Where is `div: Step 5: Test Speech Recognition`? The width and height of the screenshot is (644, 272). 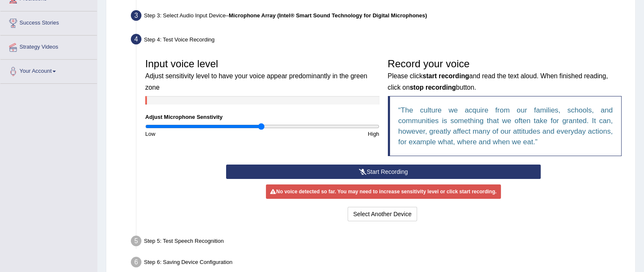
div: Step 5: Test Speech Recognition is located at coordinates (379, 242).